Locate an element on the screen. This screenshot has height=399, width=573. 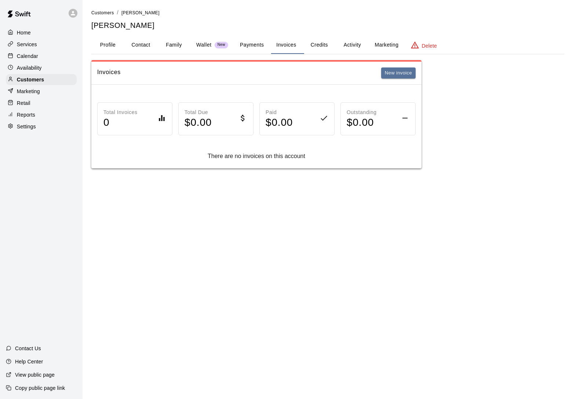
div: Reports is located at coordinates (41, 115).